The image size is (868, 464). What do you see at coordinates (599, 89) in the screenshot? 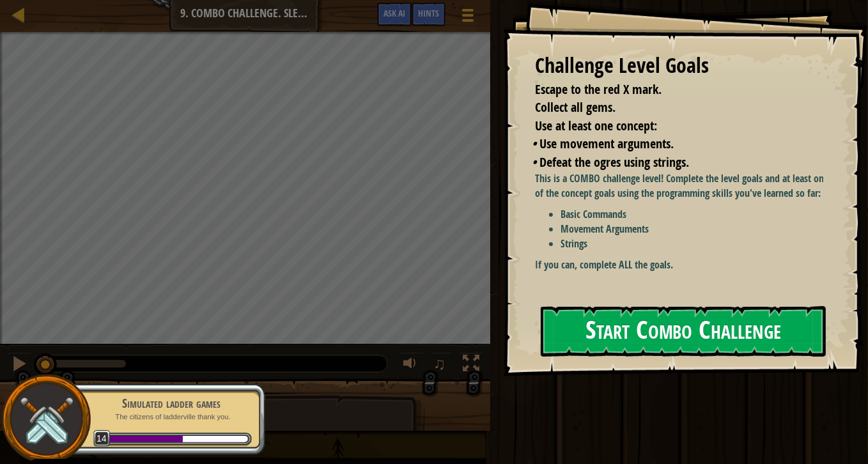
I see `span: Escape to the red X mark.` at bounding box center [599, 89].